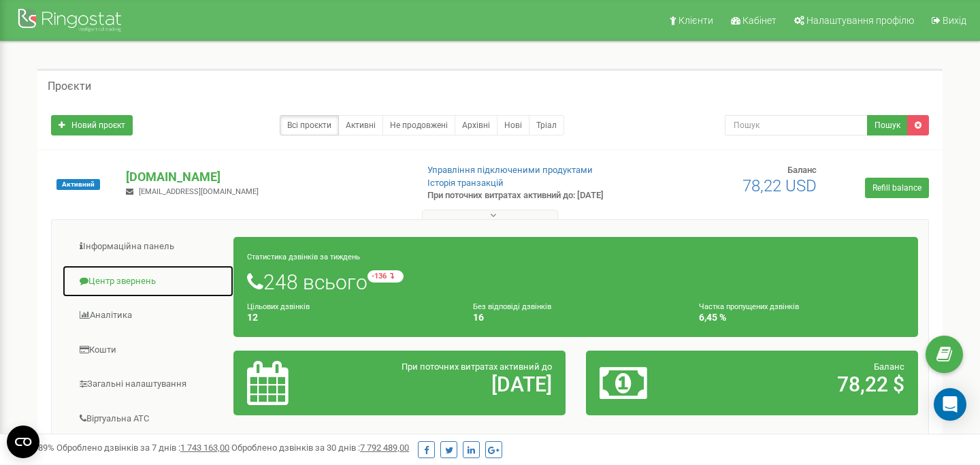 This screenshot has width=980, height=465. I want to click on span: Оброблено дзвінків за 30 днів :, so click(320, 448).